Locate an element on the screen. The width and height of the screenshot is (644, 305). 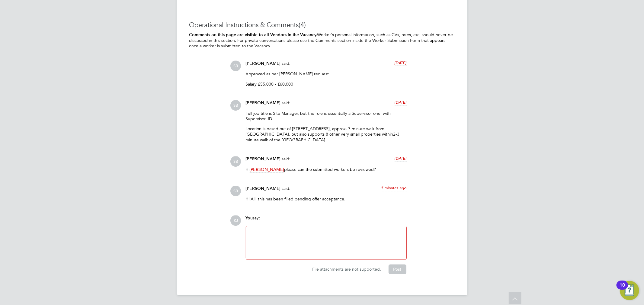
div: say: is located at coordinates (326, 221).